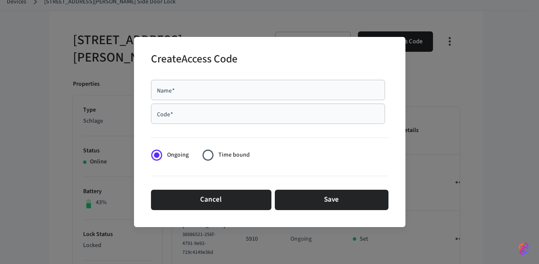 The height and width of the screenshot is (264, 539). I want to click on img: SeamLogoGradient.69752ec5.svg, so click(524, 249).